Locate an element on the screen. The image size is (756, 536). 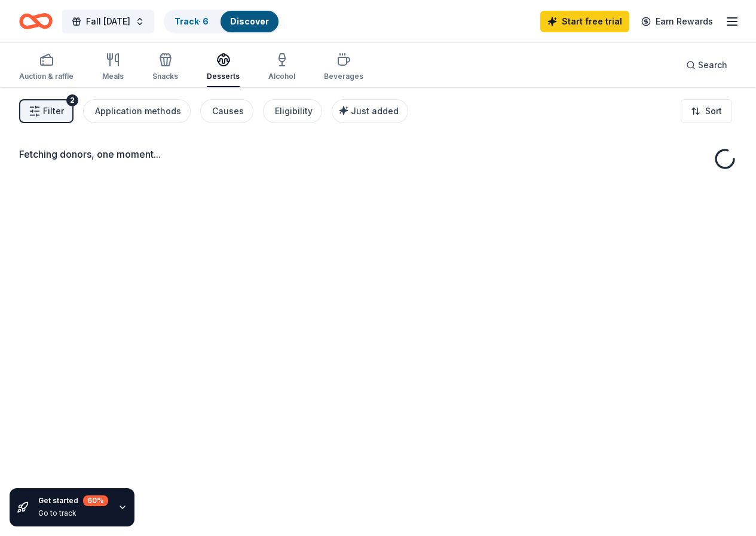
button: Sort is located at coordinates (706, 111).